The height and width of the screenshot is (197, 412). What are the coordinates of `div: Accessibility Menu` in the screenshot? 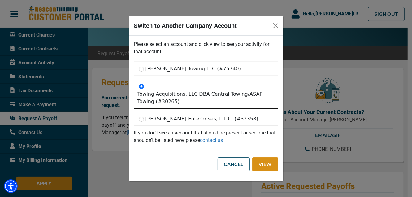 It's located at (11, 186).